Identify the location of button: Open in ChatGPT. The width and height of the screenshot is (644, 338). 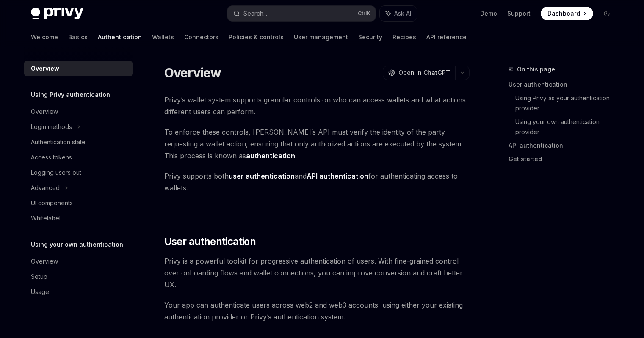
(419, 73).